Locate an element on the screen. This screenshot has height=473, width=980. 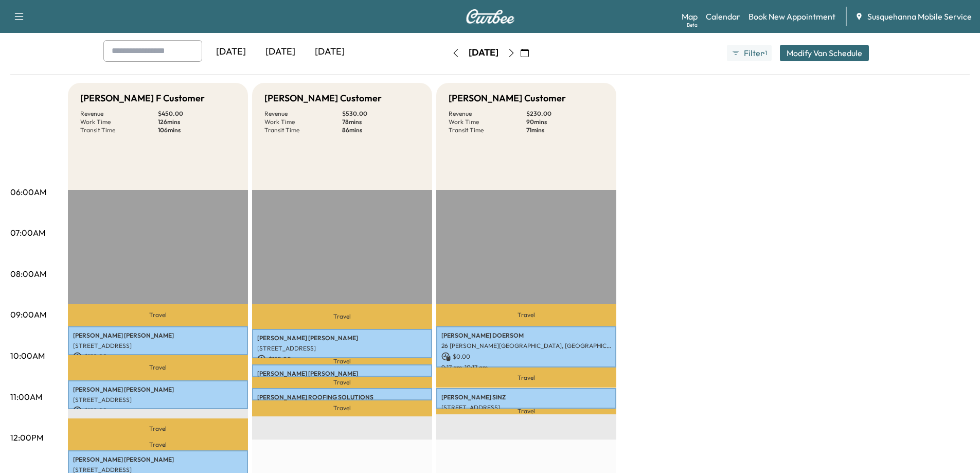
p: 06:00AM is located at coordinates (28, 192).